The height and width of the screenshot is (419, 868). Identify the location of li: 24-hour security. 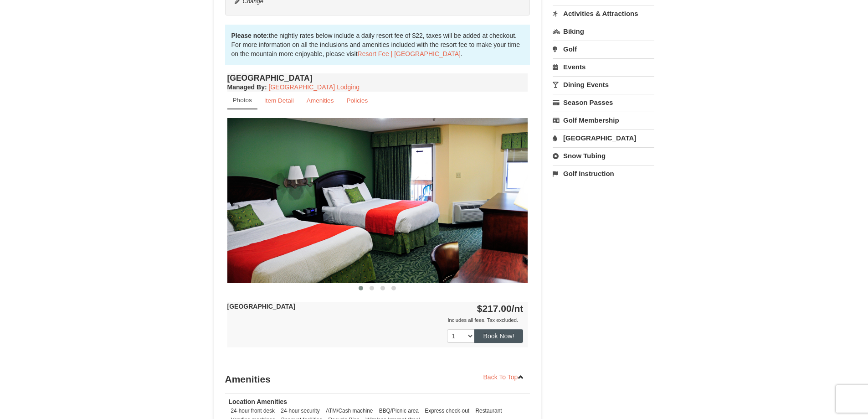
(300, 411).